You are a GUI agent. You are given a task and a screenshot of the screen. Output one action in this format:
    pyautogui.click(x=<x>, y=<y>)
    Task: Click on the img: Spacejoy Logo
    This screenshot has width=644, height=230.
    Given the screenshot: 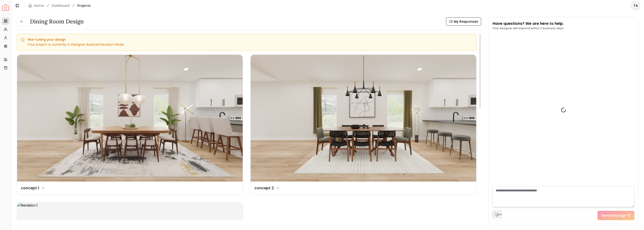 What is the action you would take?
    pyautogui.click(x=5, y=7)
    